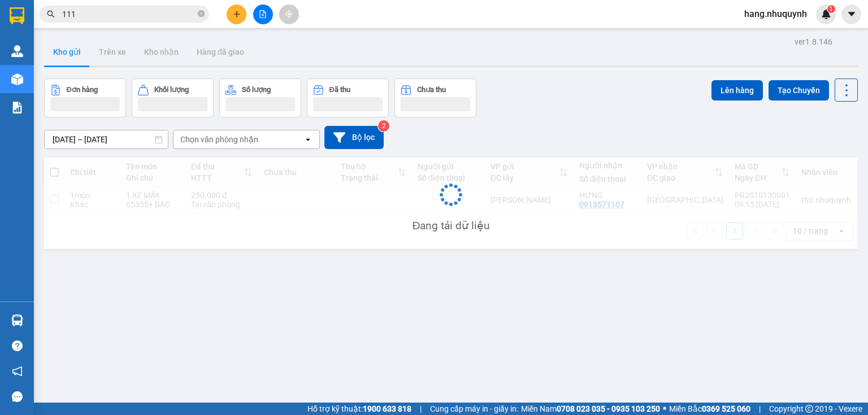 The image size is (868, 415). Describe the element at coordinates (775, 13) in the screenshot. I see `span: hang.nhuquynh` at that location.